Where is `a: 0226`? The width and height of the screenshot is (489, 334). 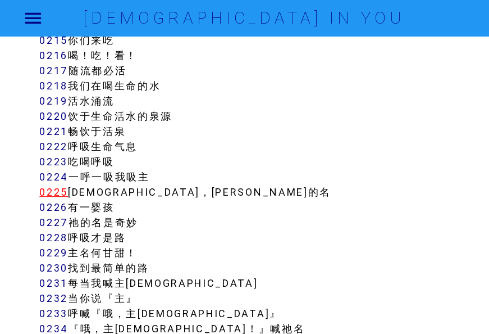 a: 0226 is located at coordinates (53, 207).